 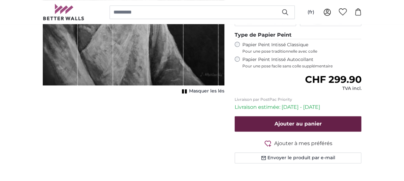 I want to click on button: Ajouter à mes préférés, so click(x=298, y=143).